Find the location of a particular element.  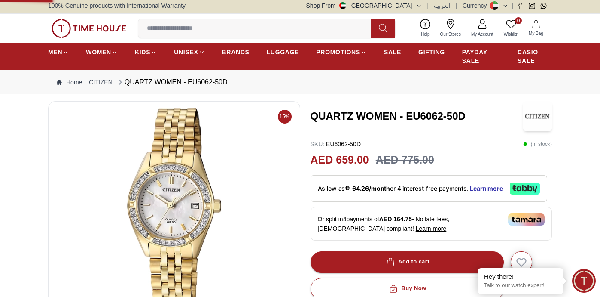

a: Instagram is located at coordinates (532, 6).